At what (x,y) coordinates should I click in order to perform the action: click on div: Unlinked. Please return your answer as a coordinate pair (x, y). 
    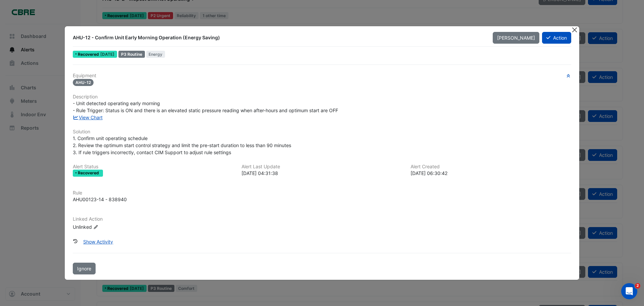
    Looking at the image, I should click on (113, 226).